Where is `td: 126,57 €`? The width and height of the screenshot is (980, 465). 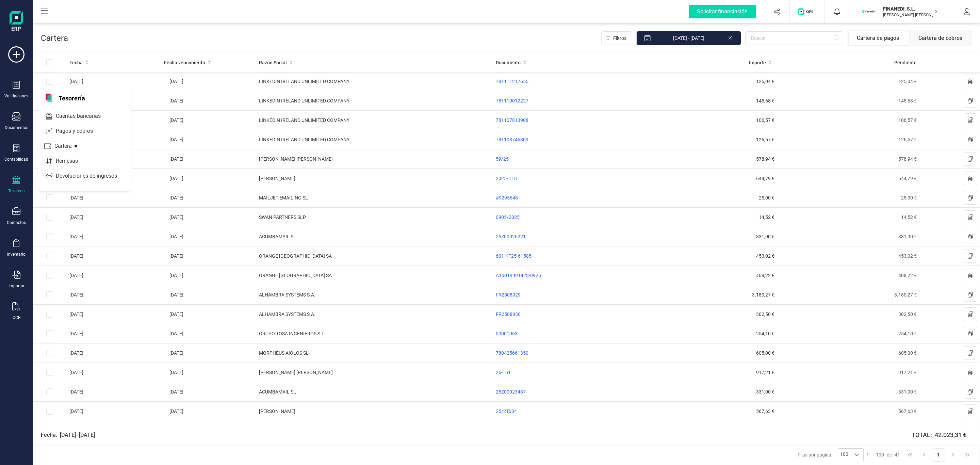
td: 126,57 € is located at coordinates (706, 140).